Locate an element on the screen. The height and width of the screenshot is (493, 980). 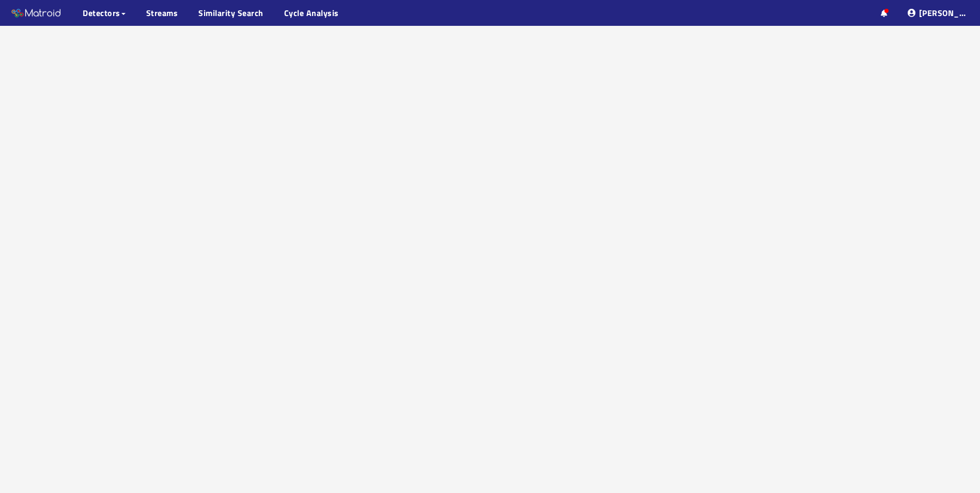
img: Matroid logo is located at coordinates (36, 13).